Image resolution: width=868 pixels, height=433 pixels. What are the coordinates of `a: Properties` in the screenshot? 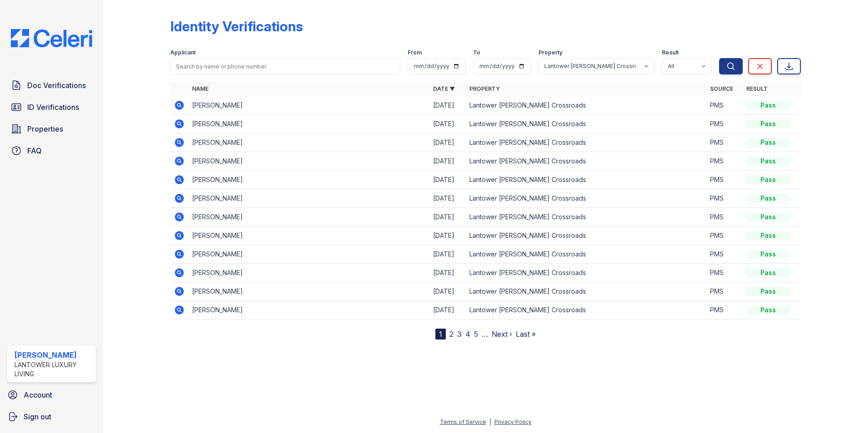 It's located at (51, 129).